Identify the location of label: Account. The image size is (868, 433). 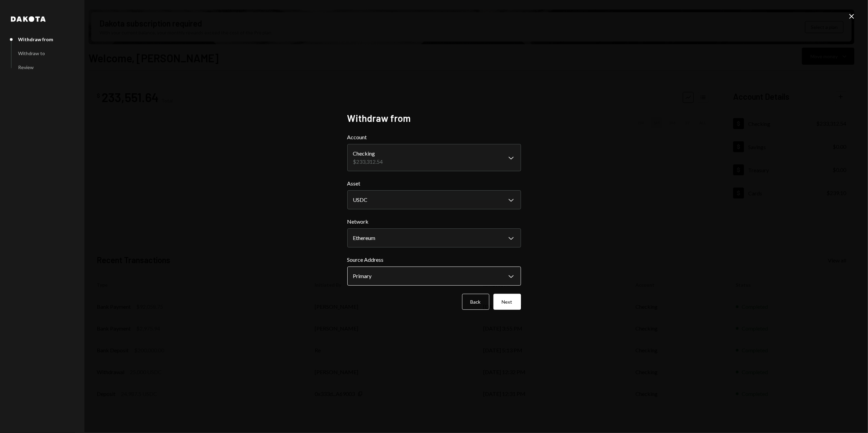
(434, 137).